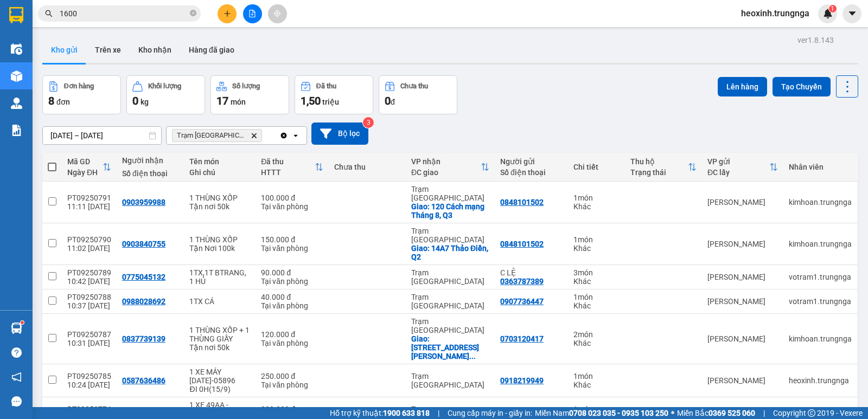 This screenshot has height=419, width=868. I want to click on span: Trạm Sài Gòn, so click(212, 135).